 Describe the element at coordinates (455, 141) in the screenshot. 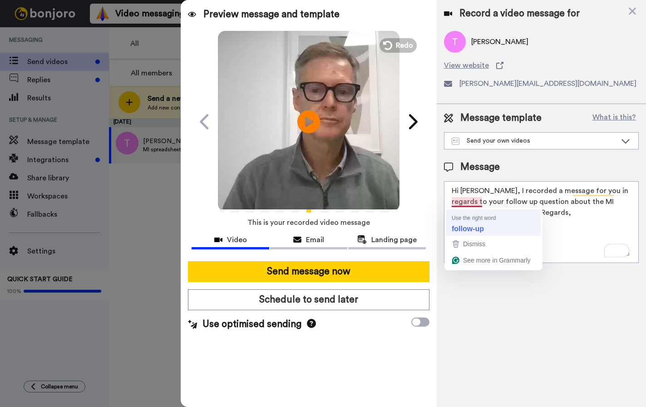

I see `img: Message-temps.svg` at that location.